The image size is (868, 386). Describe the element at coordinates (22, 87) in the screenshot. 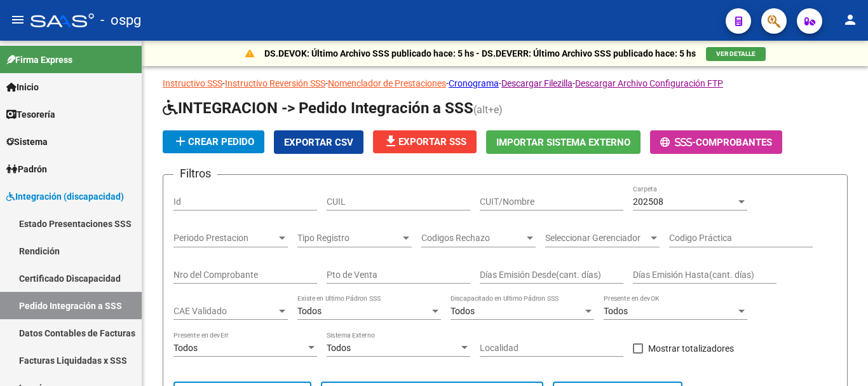

I see `span: Inicio` at that location.